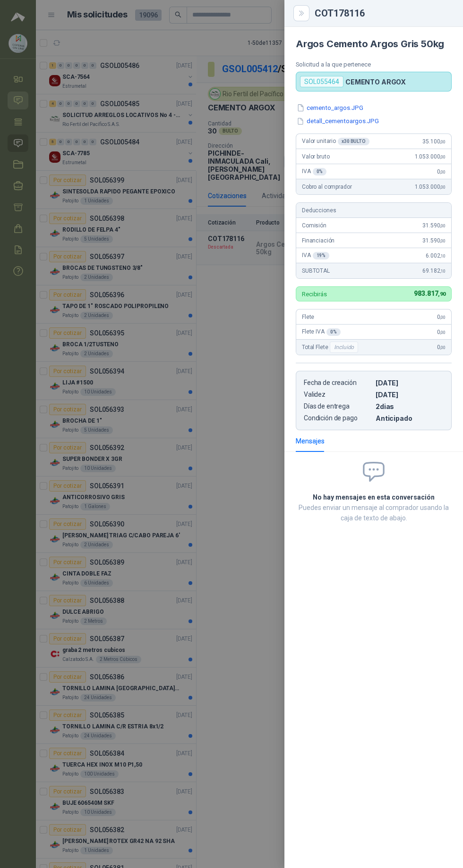  I want to click on span: SUBTOTAL, so click(316, 271).